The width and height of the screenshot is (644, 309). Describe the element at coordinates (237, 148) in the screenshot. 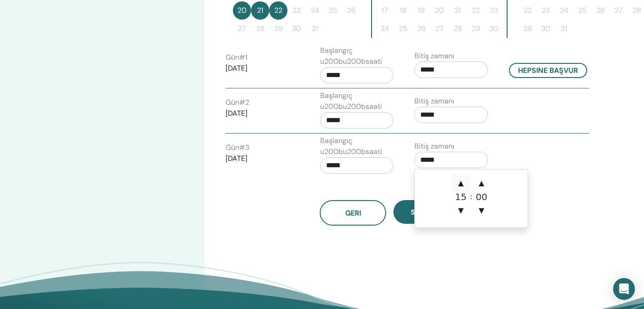

I see `label: Gün # 3` at that location.